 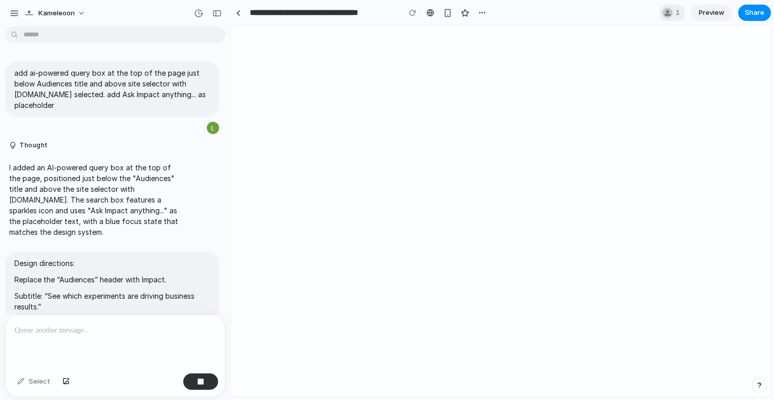 I want to click on p: Subtitle: “See which experiments are driving business results.”, so click(x=112, y=301).